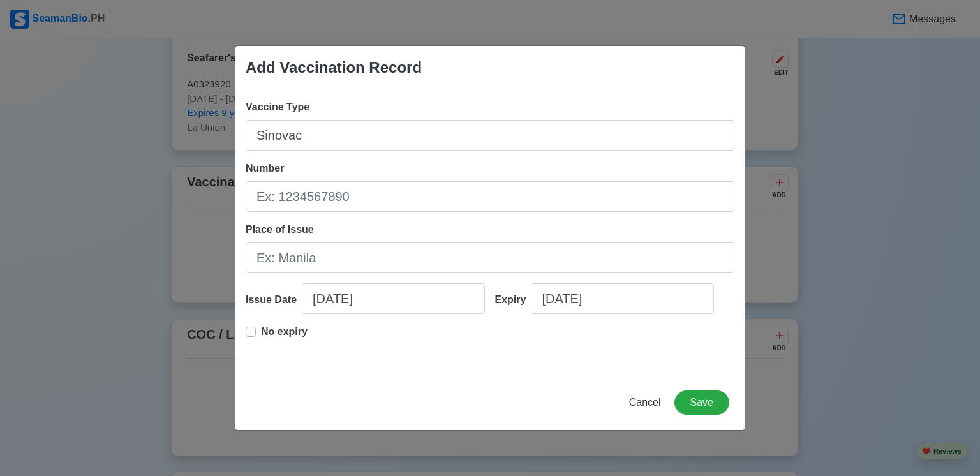 The image size is (980, 476). Describe the element at coordinates (490, 197) in the screenshot. I see `input: Ex: 1234567890` at that location.